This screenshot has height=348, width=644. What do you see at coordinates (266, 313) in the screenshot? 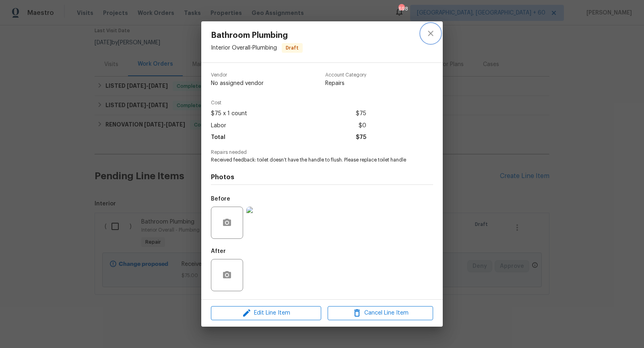
I see `button: Edit Line Item` at bounding box center [266, 313].